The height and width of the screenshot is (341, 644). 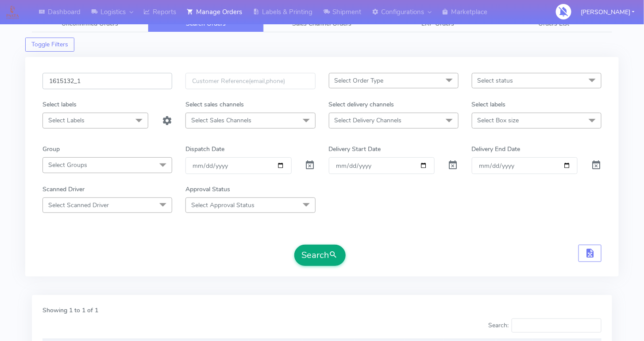 I want to click on span: Select Approval Status, so click(x=223, y=205).